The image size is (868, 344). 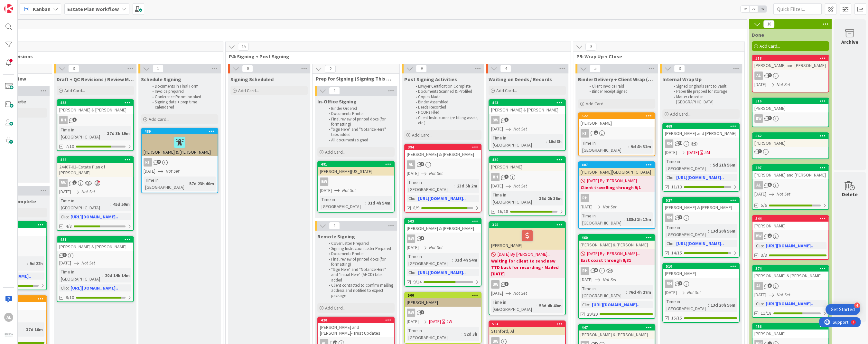 I want to click on div: 518, so click(x=792, y=58).